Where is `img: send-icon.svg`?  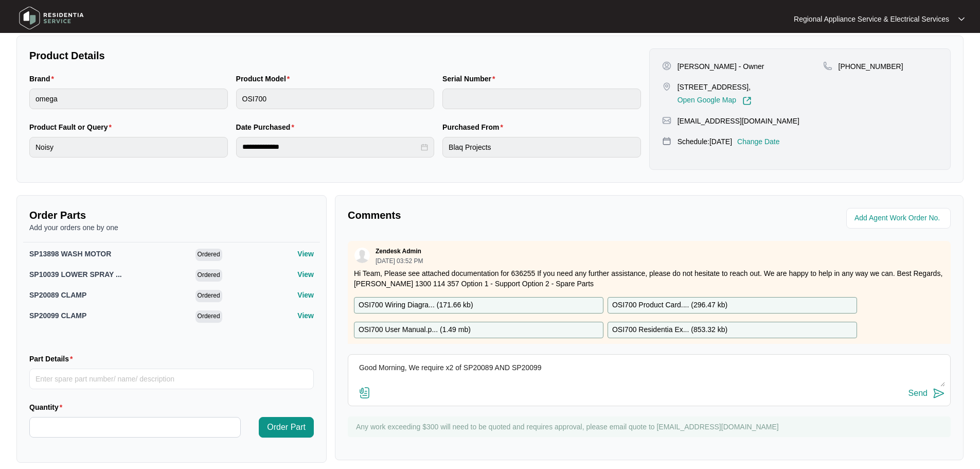 img: send-icon.svg is located at coordinates (939, 394).